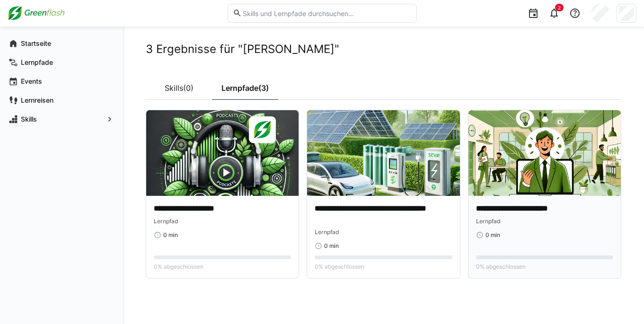 The width and height of the screenshot is (644, 324). Describe the element at coordinates (327, 13) in the screenshot. I see `input: Skills und Lernpfade durchsuchen…` at that location.